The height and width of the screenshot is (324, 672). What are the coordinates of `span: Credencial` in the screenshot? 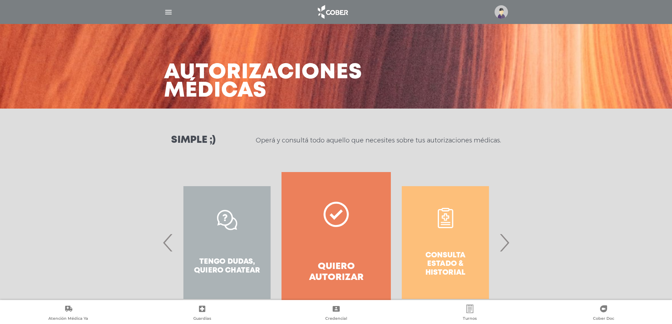 It's located at (336, 319).